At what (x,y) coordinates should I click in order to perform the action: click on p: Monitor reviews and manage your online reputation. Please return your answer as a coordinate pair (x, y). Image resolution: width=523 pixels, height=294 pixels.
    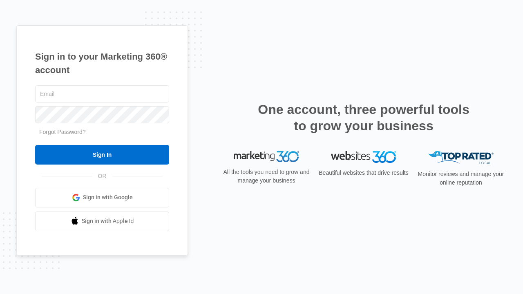
    Looking at the image, I should click on (461, 178).